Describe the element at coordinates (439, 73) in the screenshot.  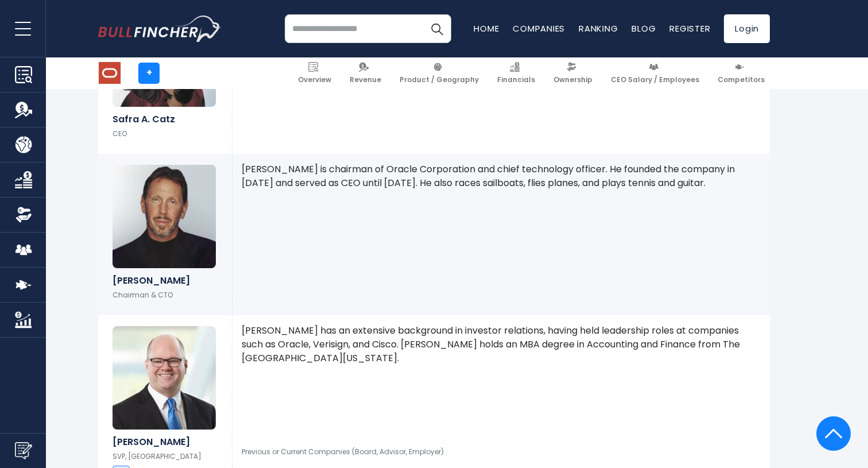
I see `a: Product / Geography` at that location.